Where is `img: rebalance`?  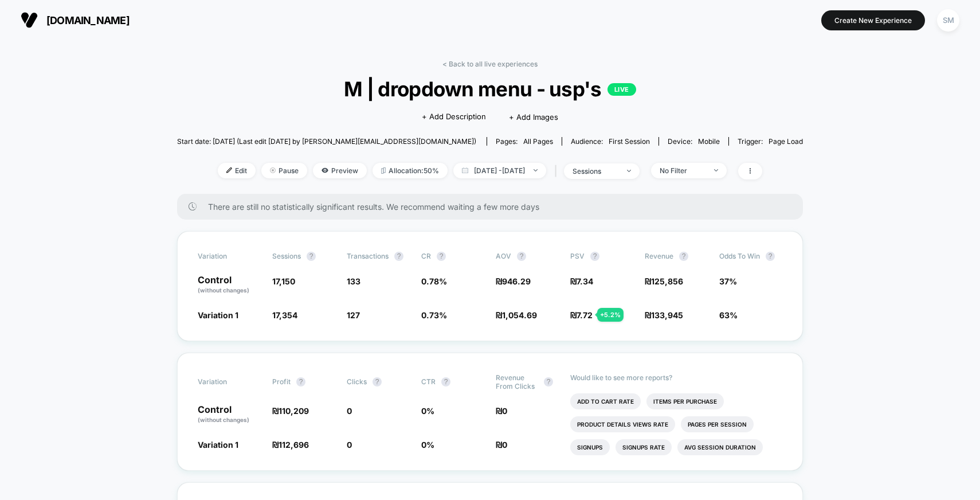 img: rebalance is located at coordinates (384, 170).